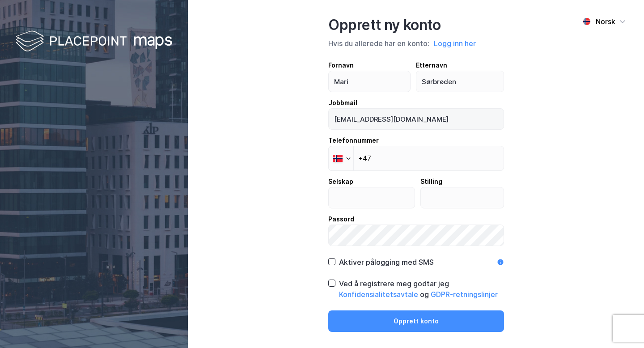 The image size is (644, 348). What do you see at coordinates (416, 158) in the screenshot?
I see `input: Telefonnummer` at bounding box center [416, 158].